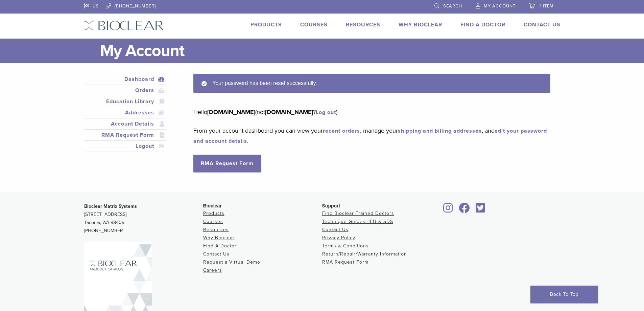 The height and width of the screenshot is (311, 644). I want to click on a: Back To Top, so click(564, 295).